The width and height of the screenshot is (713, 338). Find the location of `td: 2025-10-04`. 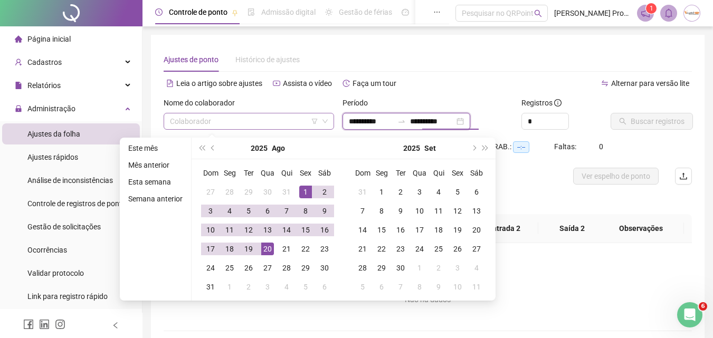

td: 2025-10-04 is located at coordinates (477, 268).